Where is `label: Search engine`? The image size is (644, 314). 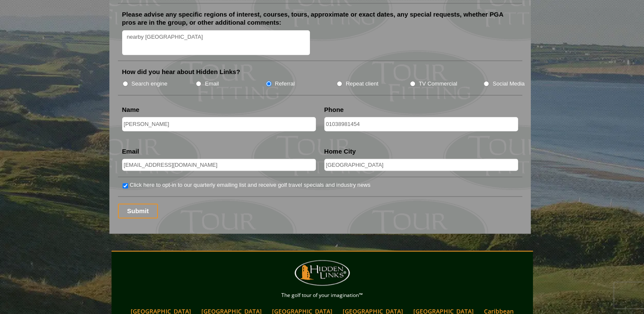
label: Search engine is located at coordinates (149, 84).